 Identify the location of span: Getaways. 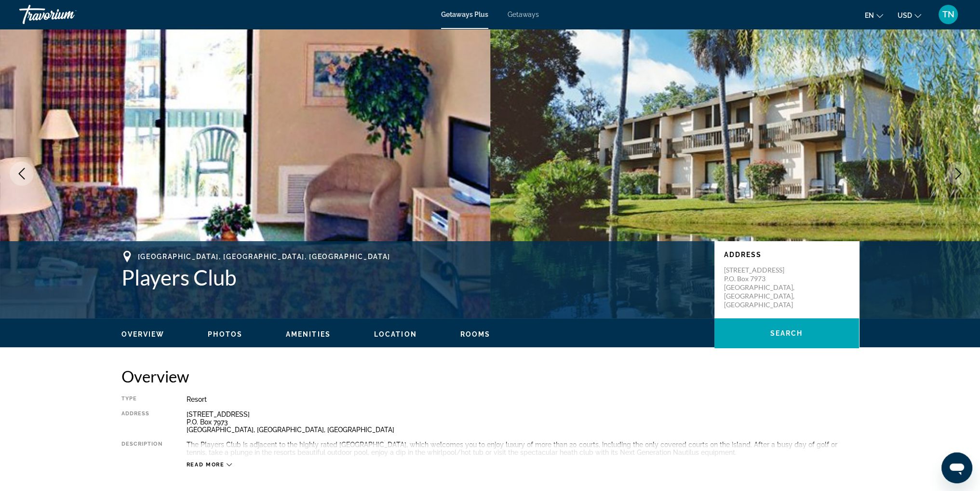
(523, 14).